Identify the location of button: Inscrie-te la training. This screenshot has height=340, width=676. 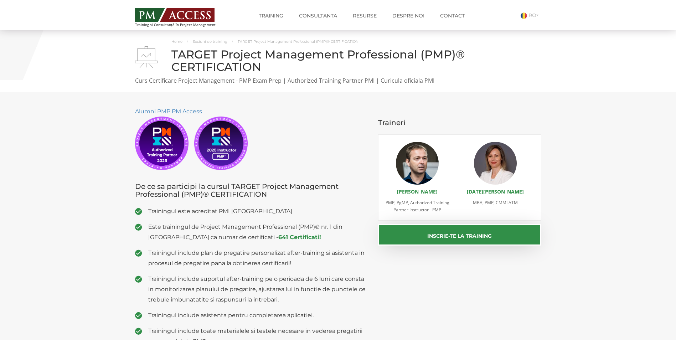
(459, 235).